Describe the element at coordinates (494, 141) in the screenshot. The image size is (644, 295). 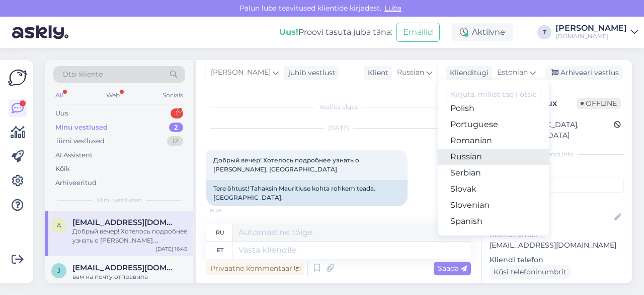
I see `a: Romanian` at that location.